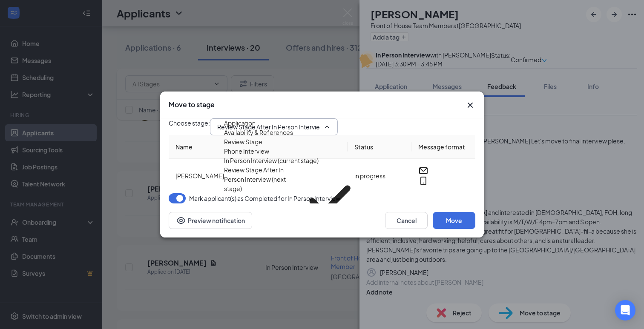  Describe the element at coordinates (407, 221) in the screenshot. I see `button: Cancel` at that location.